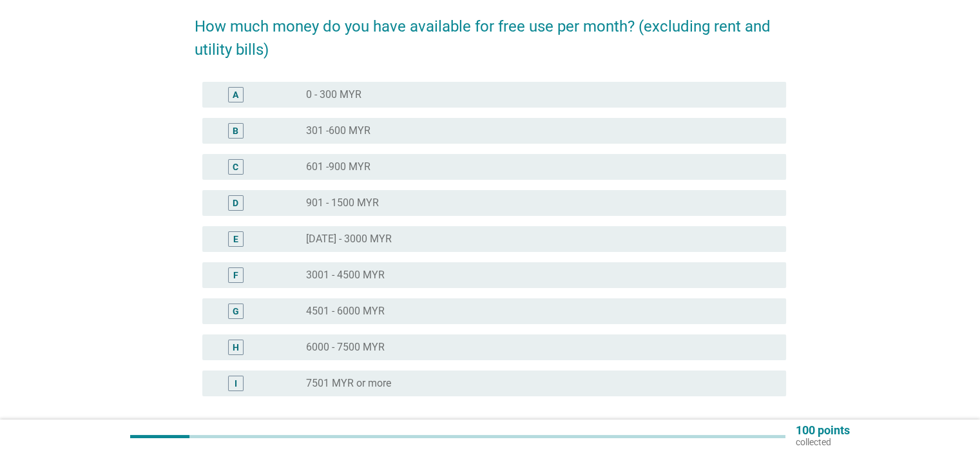 Image resolution: width=980 pixels, height=453 pixels. I want to click on div: B, so click(236, 131).